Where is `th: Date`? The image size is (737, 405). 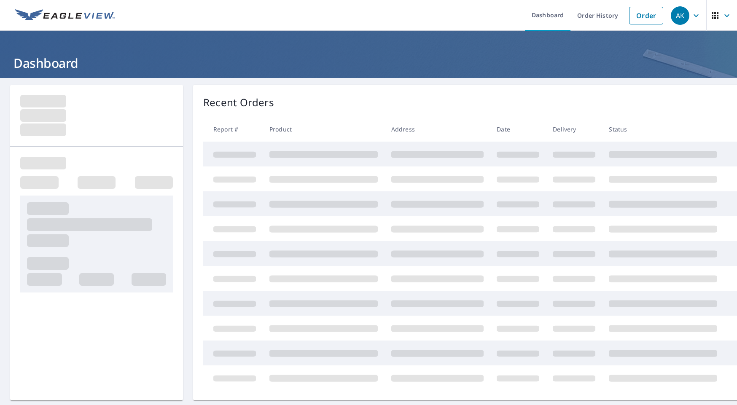
th: Date is located at coordinates (518, 129).